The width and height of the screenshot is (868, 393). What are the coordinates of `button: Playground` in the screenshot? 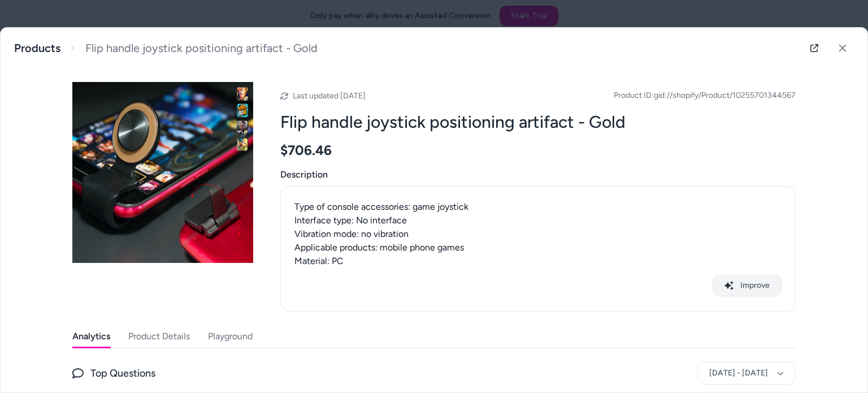 It's located at (230, 336).